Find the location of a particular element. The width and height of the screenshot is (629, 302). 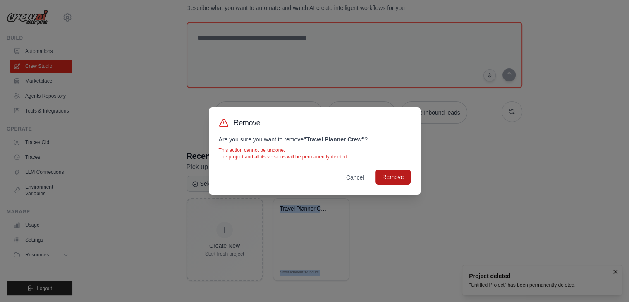

button: Remove is located at coordinates (393, 177).